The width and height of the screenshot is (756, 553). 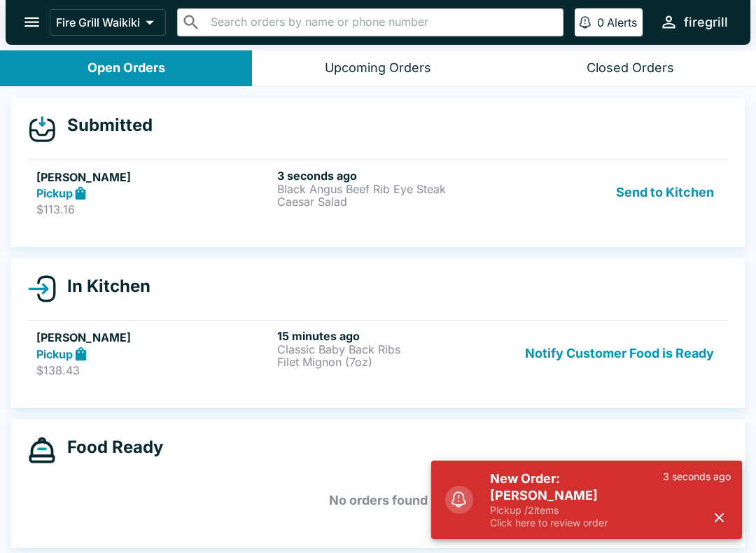 I want to click on div: Upcoming Orders, so click(x=378, y=68).